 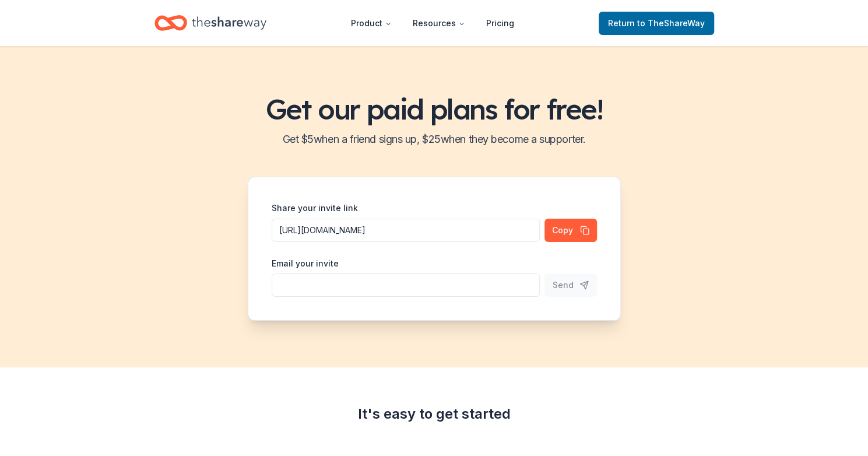 What do you see at coordinates (434, 109) in the screenshot?
I see `h1: Get our paid plans for free!` at bounding box center [434, 109].